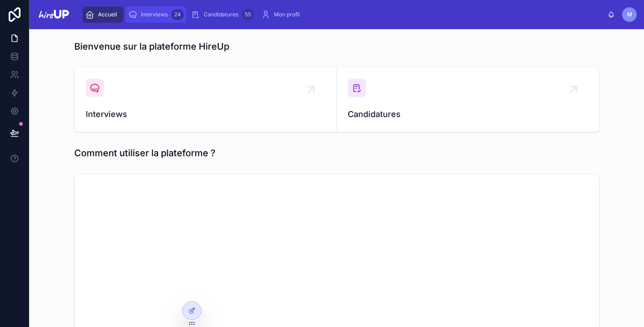  I want to click on span: M, so click(629, 15).